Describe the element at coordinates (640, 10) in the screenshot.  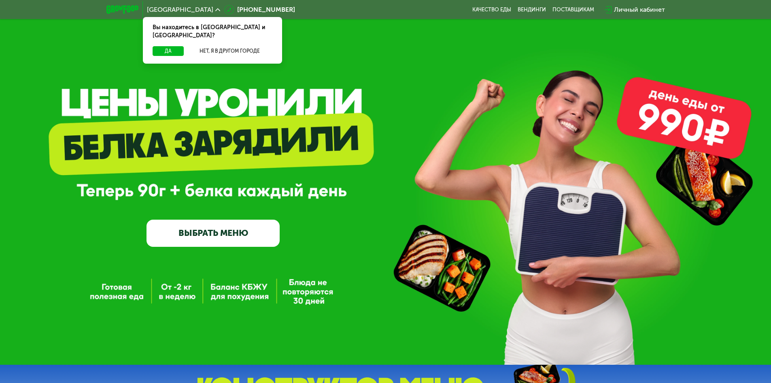
I see `div: Личный кабинет` at that location.